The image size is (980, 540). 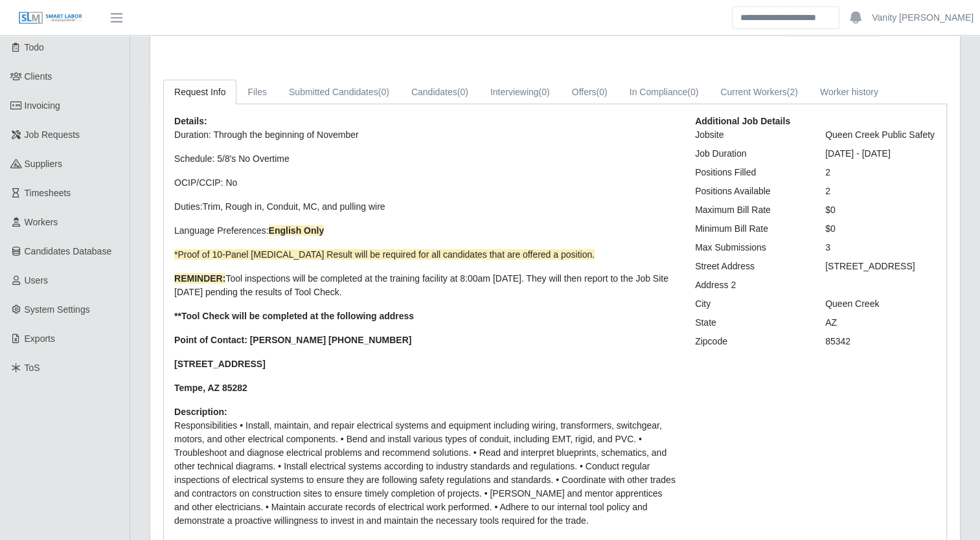 What do you see at coordinates (211, 388) in the screenshot?
I see `strong: Tempe, AZ 85282` at bounding box center [211, 388].